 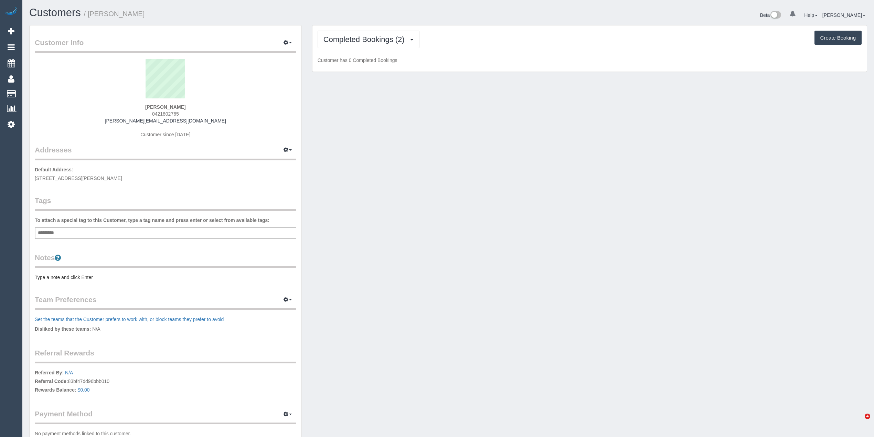 I want to click on a: Customers, so click(x=55, y=12).